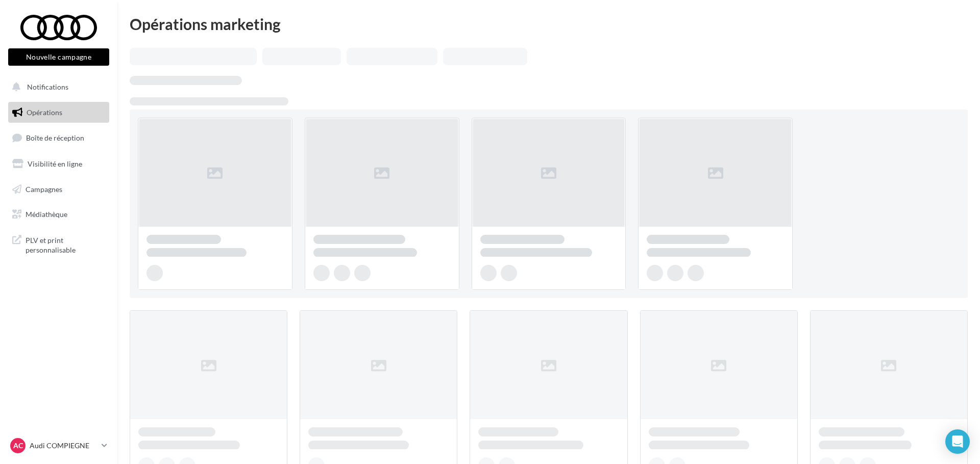  What do you see at coordinates (55, 138) in the screenshot?
I see `span: Boîte de réception` at bounding box center [55, 138].